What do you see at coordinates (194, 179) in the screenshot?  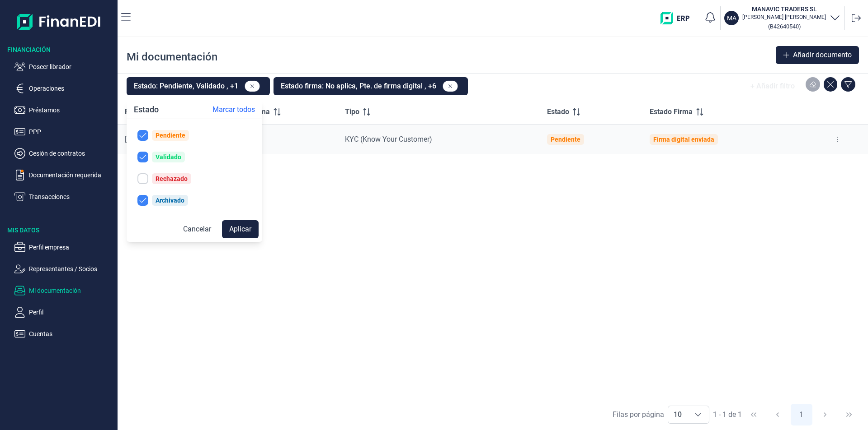 I see `button: Rechazado` at bounding box center [194, 179].